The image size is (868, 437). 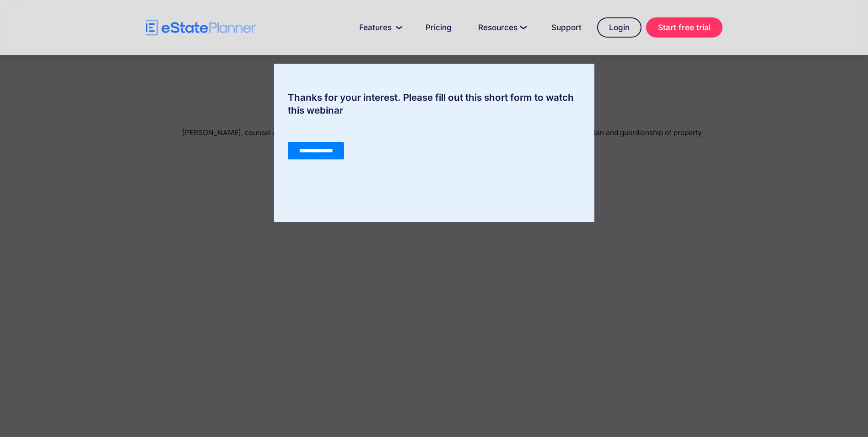 I want to click on a: Support, so click(x=567, y=27).